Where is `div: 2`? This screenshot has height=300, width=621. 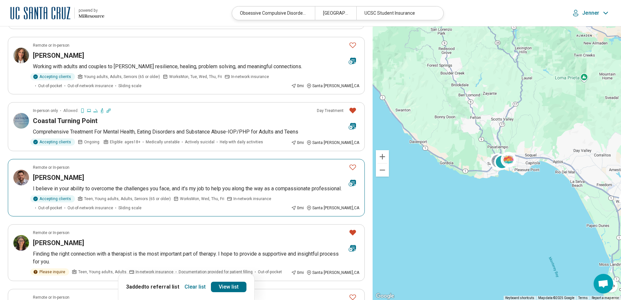 div: 2 is located at coordinates (502, 162).